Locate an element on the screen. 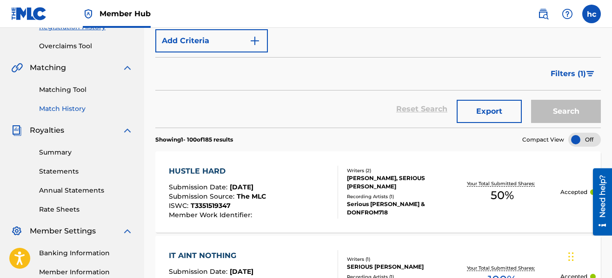 The height and width of the screenshot is (278, 612). button: Export is located at coordinates (489, 112).